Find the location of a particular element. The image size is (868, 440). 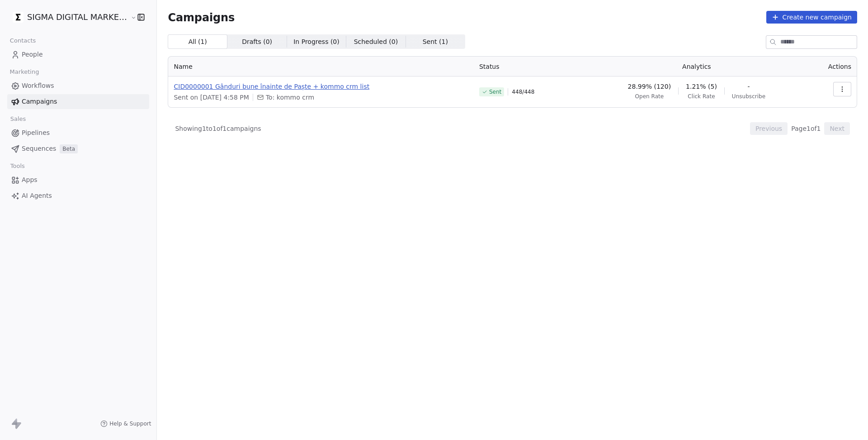

span: Sent ( 1 ) is located at coordinates (435, 41).